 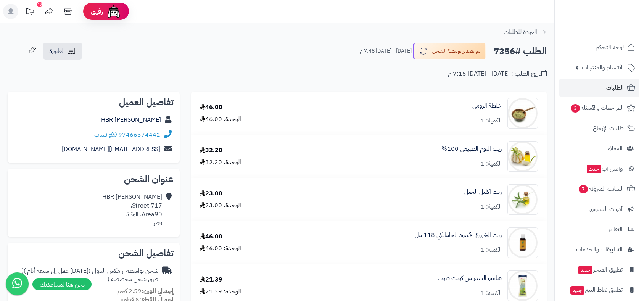 I want to click on div: الوحدة: 32.20, so click(x=220, y=162).